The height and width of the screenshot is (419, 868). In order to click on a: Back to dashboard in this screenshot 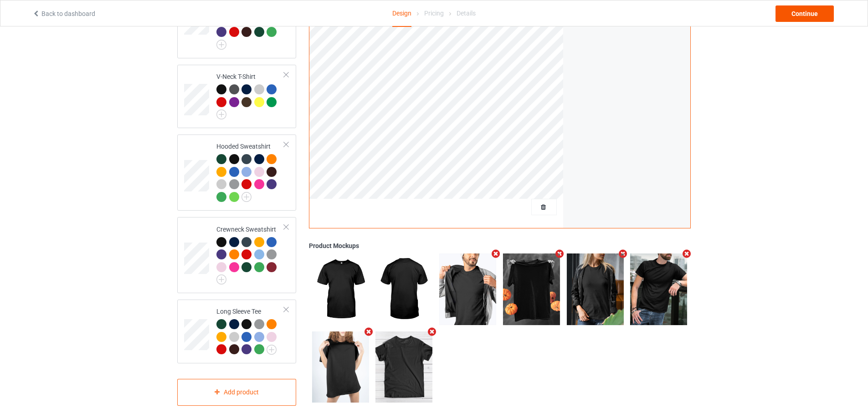, I will do `click(64, 14)`.